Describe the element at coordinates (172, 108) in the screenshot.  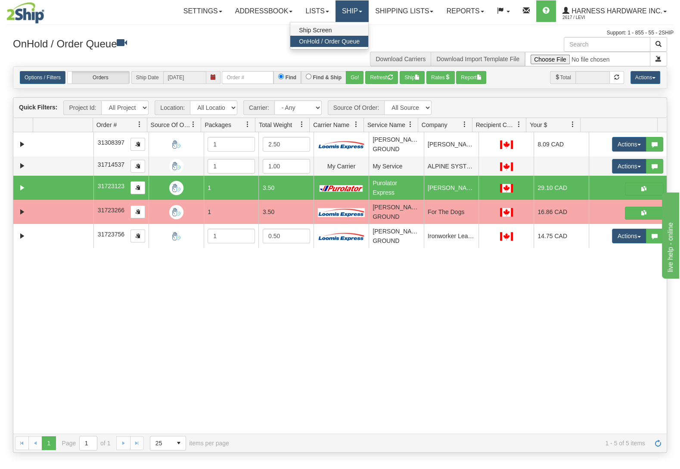
I see `span: Location:` at that location.